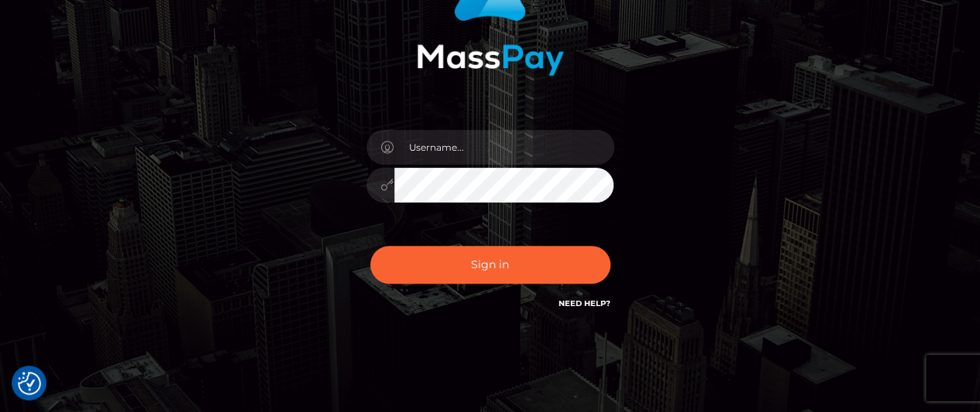  What do you see at coordinates (30, 384) in the screenshot?
I see `img: Revisit consent button` at bounding box center [30, 384].